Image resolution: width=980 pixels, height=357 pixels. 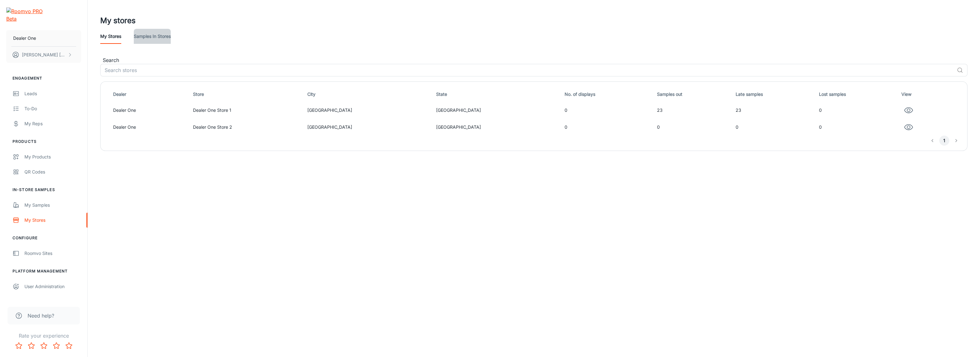 I want to click on th: Lost samples, so click(x=858, y=94).